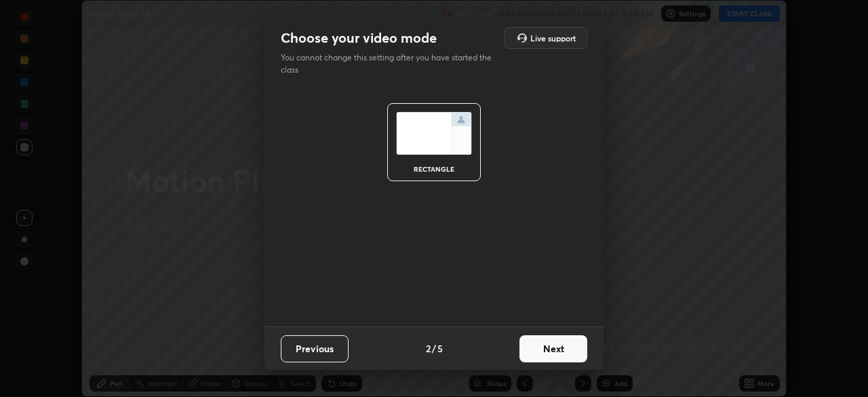  I want to click on h2: Choose your video mode, so click(359, 38).